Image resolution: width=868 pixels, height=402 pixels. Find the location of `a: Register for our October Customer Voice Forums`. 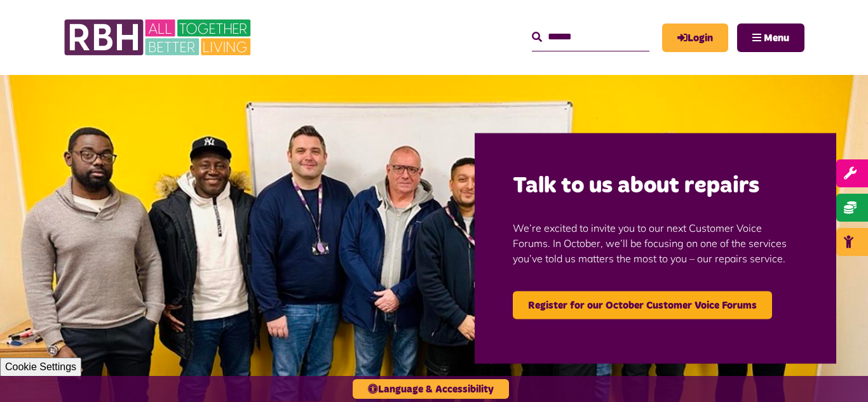

a: Register for our October Customer Voice Forums is located at coordinates (642, 305).